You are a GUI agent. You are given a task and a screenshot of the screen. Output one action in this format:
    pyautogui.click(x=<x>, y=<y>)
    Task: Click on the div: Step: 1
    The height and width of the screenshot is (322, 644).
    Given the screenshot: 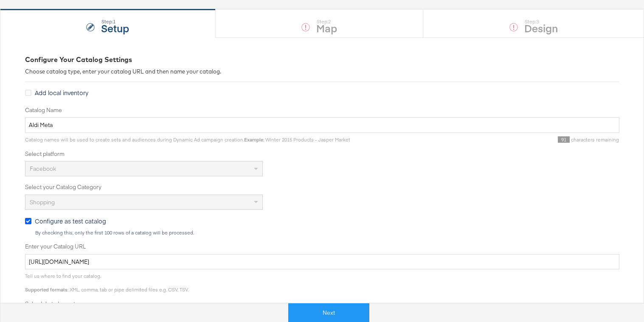 What is the action you would take?
    pyautogui.click(x=115, y=21)
    